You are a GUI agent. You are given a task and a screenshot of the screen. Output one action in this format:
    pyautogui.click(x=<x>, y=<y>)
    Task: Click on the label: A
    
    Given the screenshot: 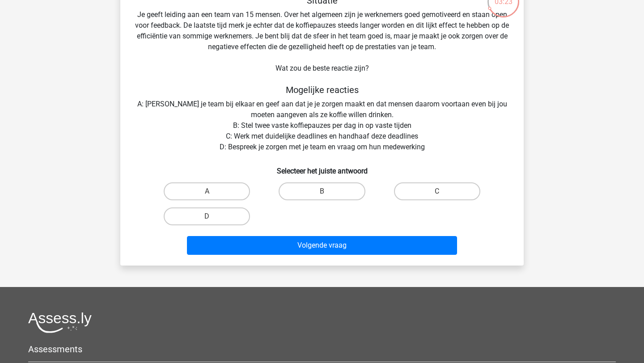 What is the action you would take?
    pyautogui.click(x=207, y=192)
    